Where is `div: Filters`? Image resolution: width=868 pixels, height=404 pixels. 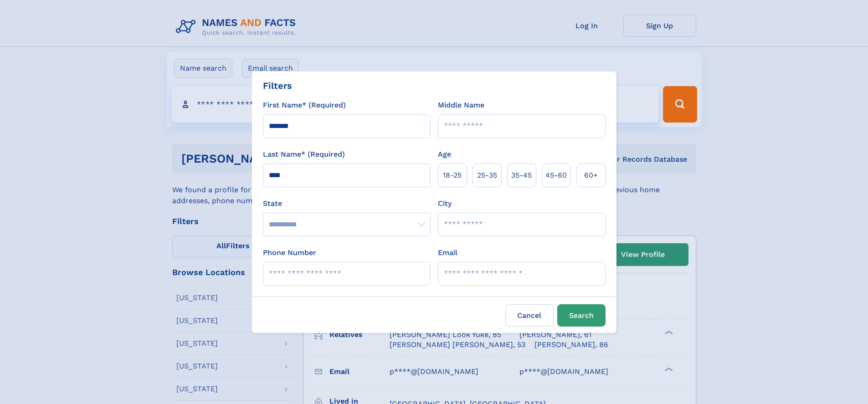
div: Filters is located at coordinates (277, 86).